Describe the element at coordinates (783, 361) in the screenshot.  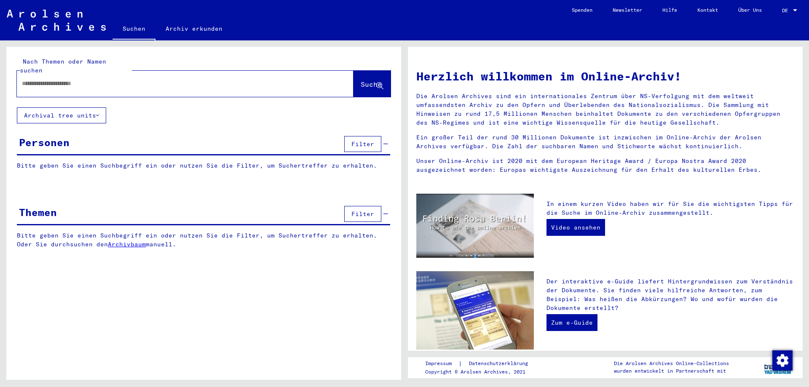
I see `img: Zustimmung ändern` at that location.